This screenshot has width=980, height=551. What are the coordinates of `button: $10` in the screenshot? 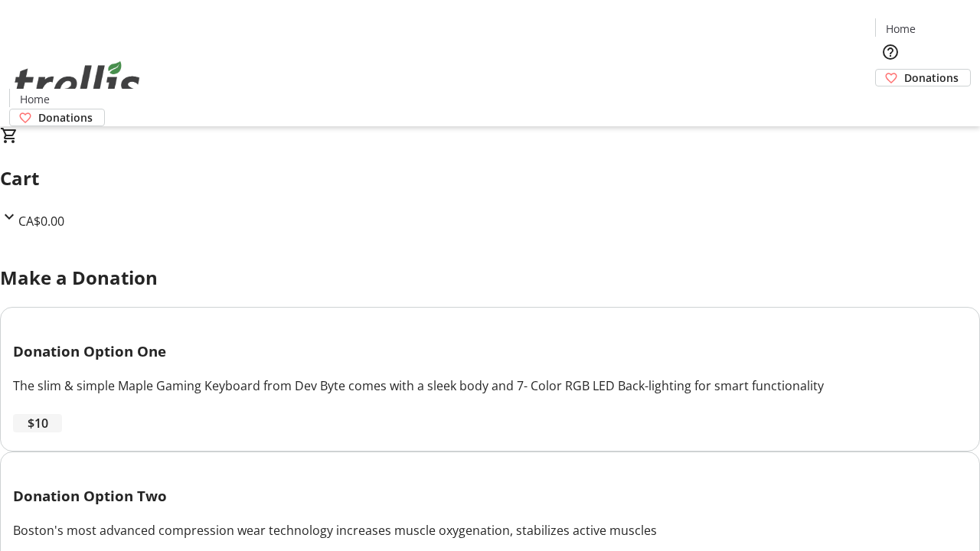 It's located at (37, 423).